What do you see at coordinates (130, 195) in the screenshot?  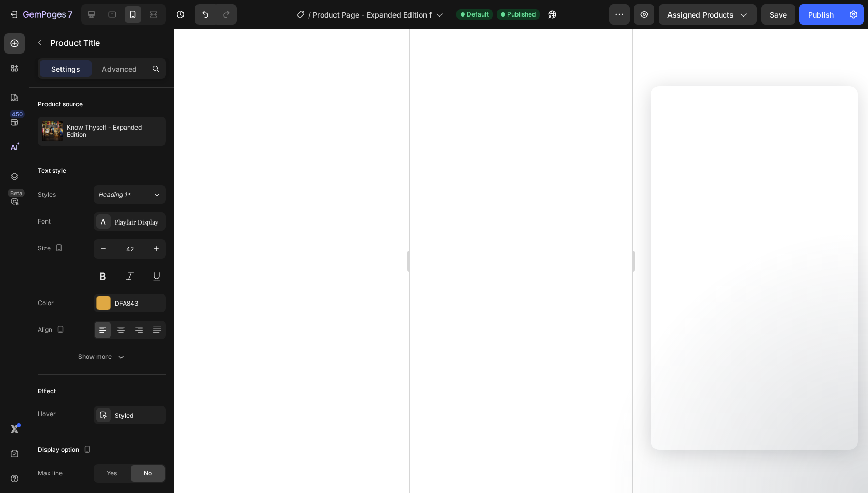 I see `button: Heading 1*` at bounding box center [130, 195].